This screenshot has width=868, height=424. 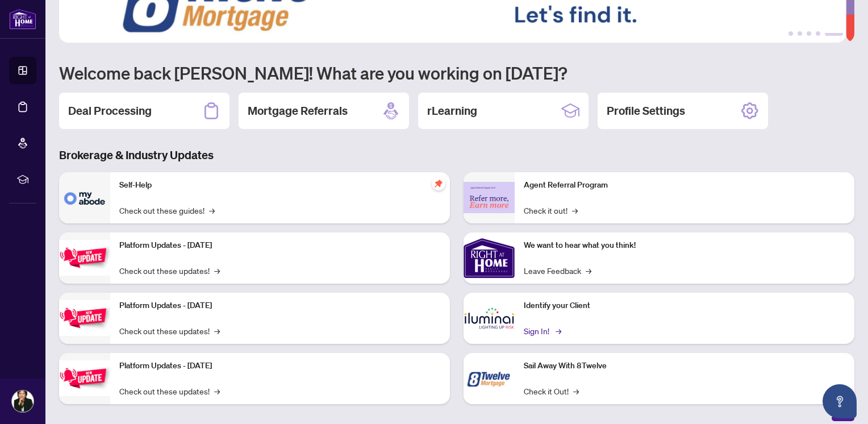 I want to click on img: Self-Help, so click(x=85, y=198).